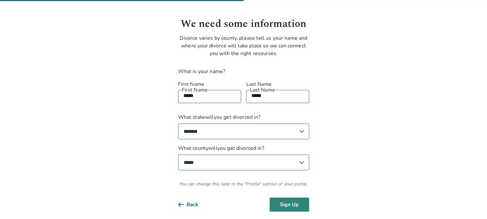  I want to click on label: Last Name, so click(278, 84).